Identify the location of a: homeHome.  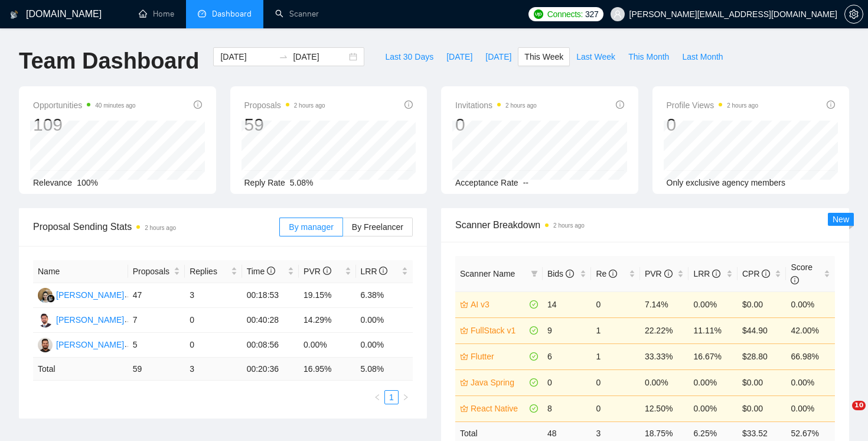
(156, 14).